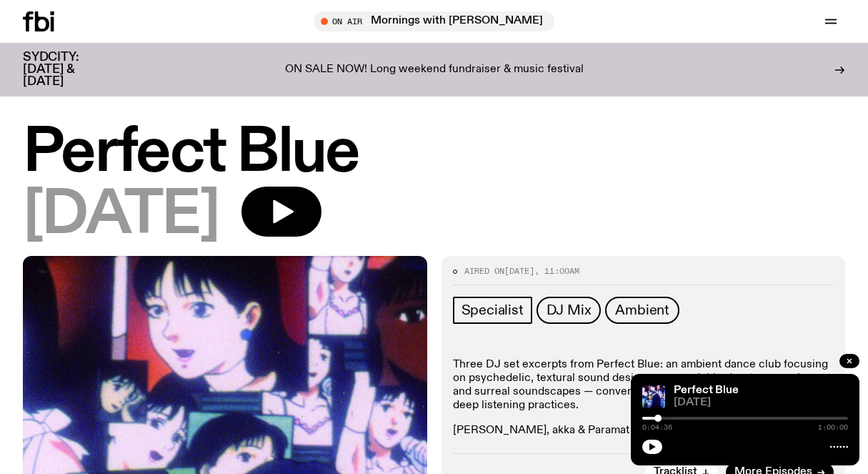 The height and width of the screenshot is (474, 868). I want to click on a: Perfect Blue, so click(706, 390).